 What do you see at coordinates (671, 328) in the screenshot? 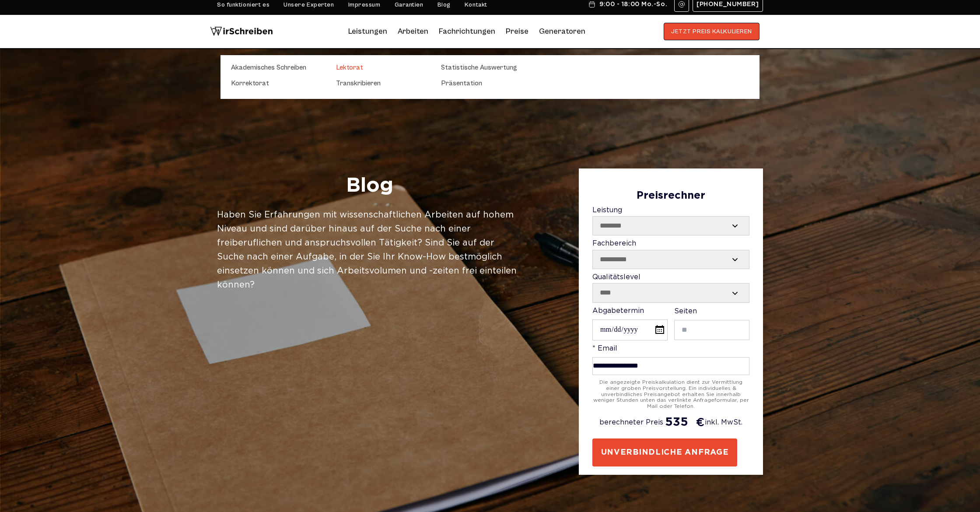
I see `form: Contact form` at bounding box center [671, 328].